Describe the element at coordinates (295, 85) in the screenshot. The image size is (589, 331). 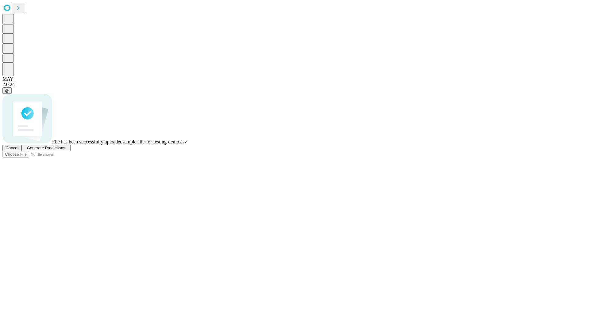
I see `div: 2.0.241` at that location.